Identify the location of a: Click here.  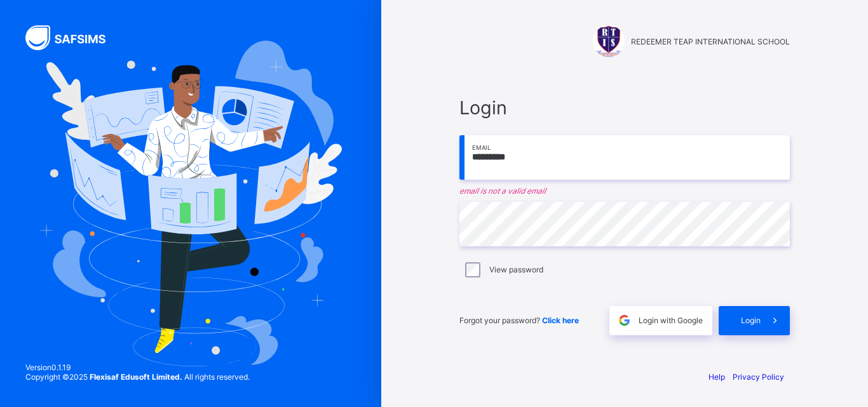
(560, 320).